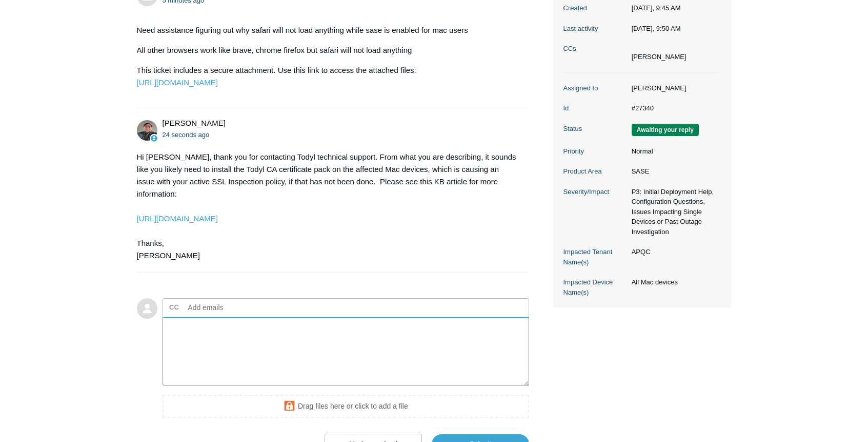  Describe the element at coordinates (239, 307) in the screenshot. I see `input: Add emails` at that location.